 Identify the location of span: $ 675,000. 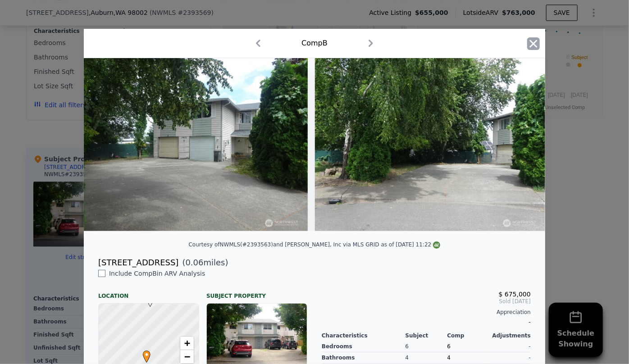
(515, 294).